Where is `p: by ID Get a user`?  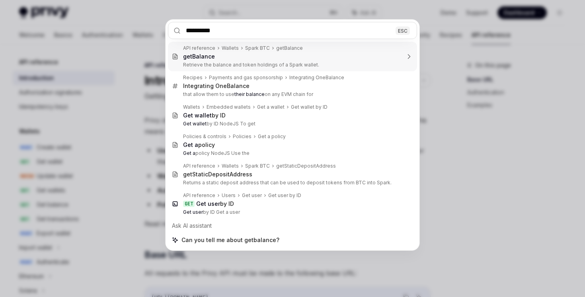 p: by ID Get a user is located at coordinates (292, 212).